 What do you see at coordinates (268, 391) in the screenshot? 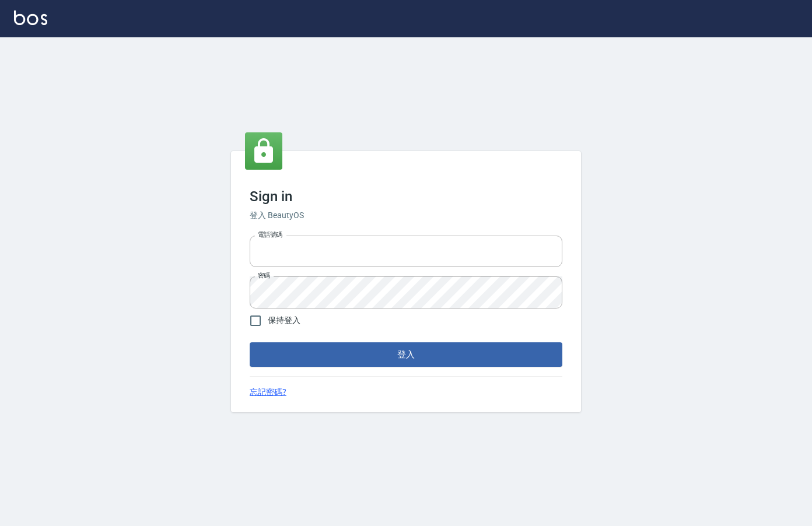
I see `a: 忘記密碼?` at bounding box center [268, 391].